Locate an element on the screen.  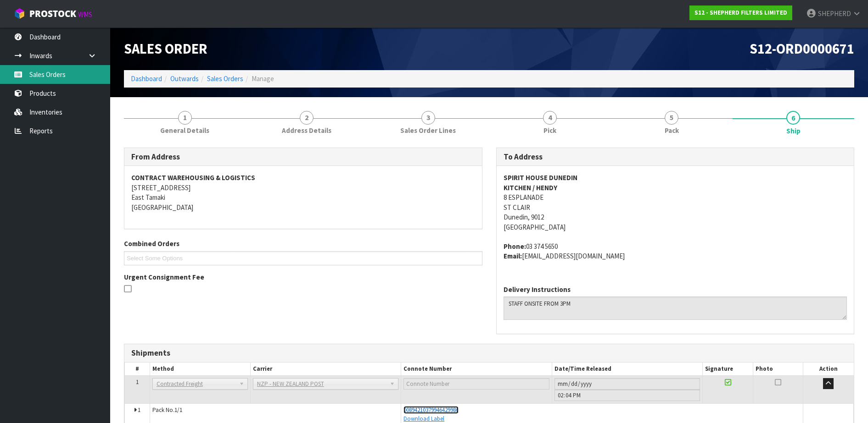
h3: From Address is located at coordinates (303, 157).